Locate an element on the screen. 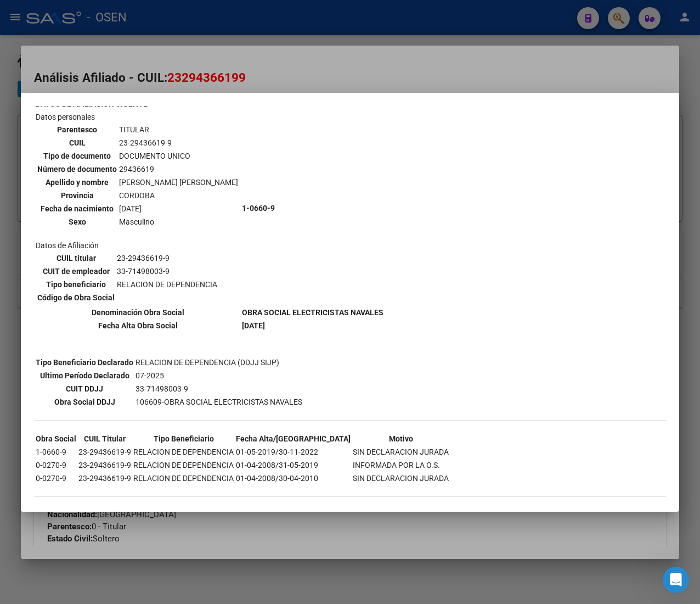 Image resolution: width=700 pixels, height=604 pixels. td: INFORMADA POR LA O.S. is located at coordinates (401, 465).